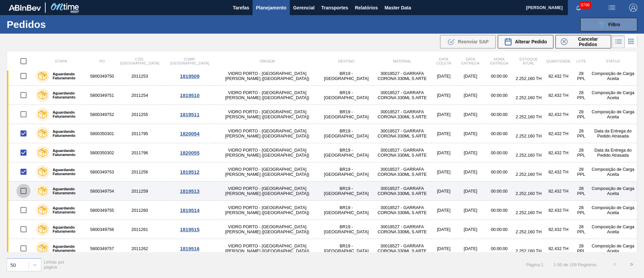  What do you see at coordinates (189, 133) in the screenshot?
I see `div: 1820054` at bounding box center [189, 133].